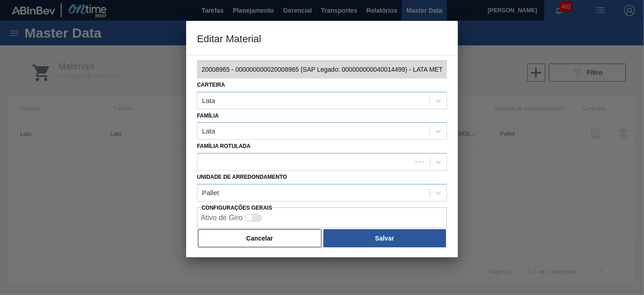 The height and width of the screenshot is (295, 644). I want to click on label: Ativo de Giro, so click(222, 217).